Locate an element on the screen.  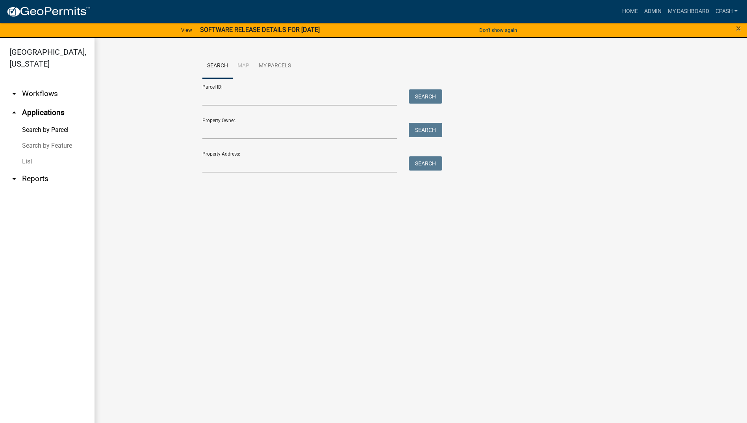
a: Admin is located at coordinates (652, 11).